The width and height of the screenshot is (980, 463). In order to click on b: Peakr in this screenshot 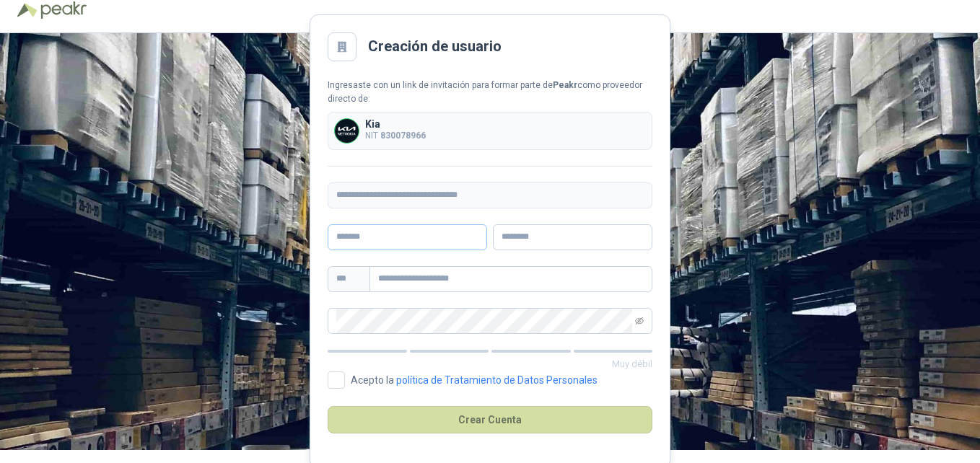, I will do `click(565, 85)`.